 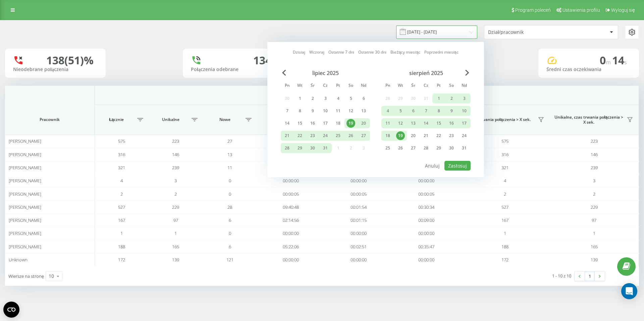 What do you see at coordinates (439, 111) in the screenshot?
I see `div: 8` at bounding box center [439, 111].